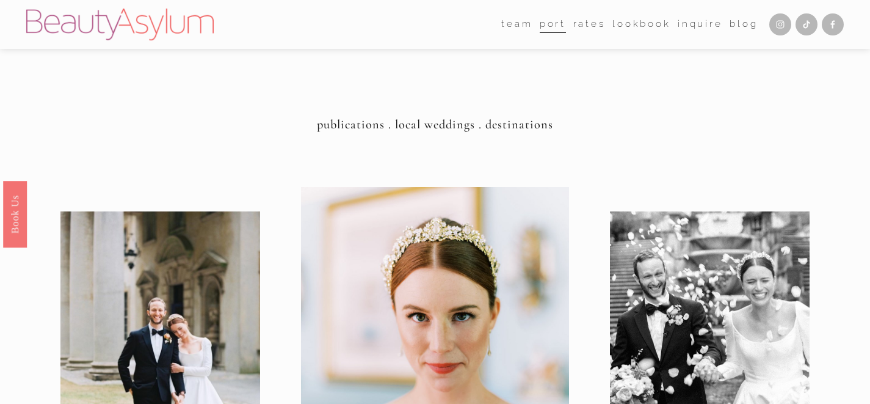  I want to click on a: Lookbook, so click(642, 24).